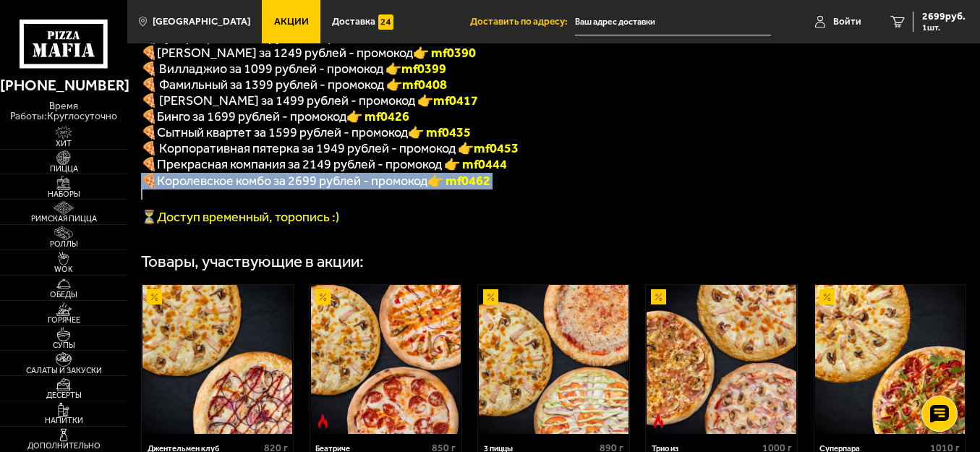 Image resolution: width=980 pixels, height=452 pixels. What do you see at coordinates (553, 359) in the screenshot?
I see `a: Акционный3 пиццы` at bounding box center [553, 359].